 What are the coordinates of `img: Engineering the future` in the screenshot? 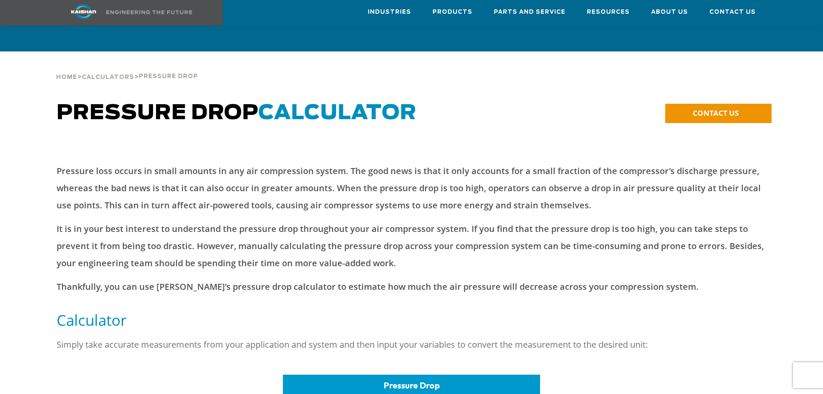 It's located at (149, 12).